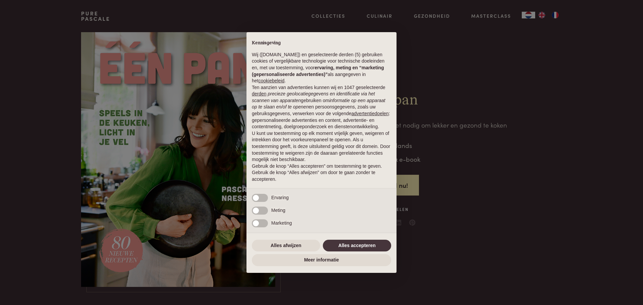 This screenshot has width=643, height=305. I want to click on strong: ervaring, meting en “marketing (gepersonaliseerde advertenties)”, so click(318, 71).